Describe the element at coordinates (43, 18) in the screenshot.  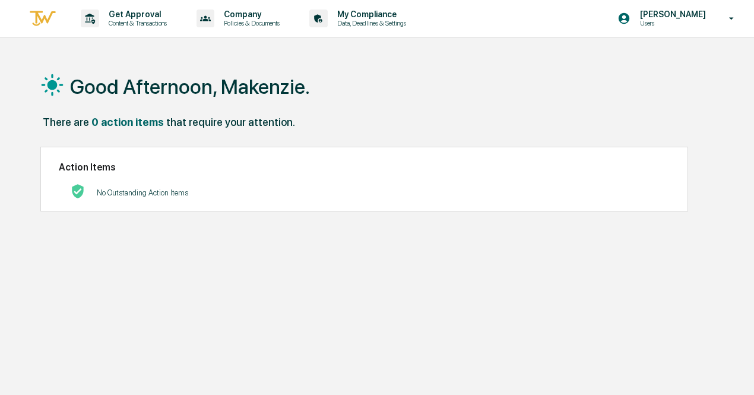
I see `img: logo` at that location.